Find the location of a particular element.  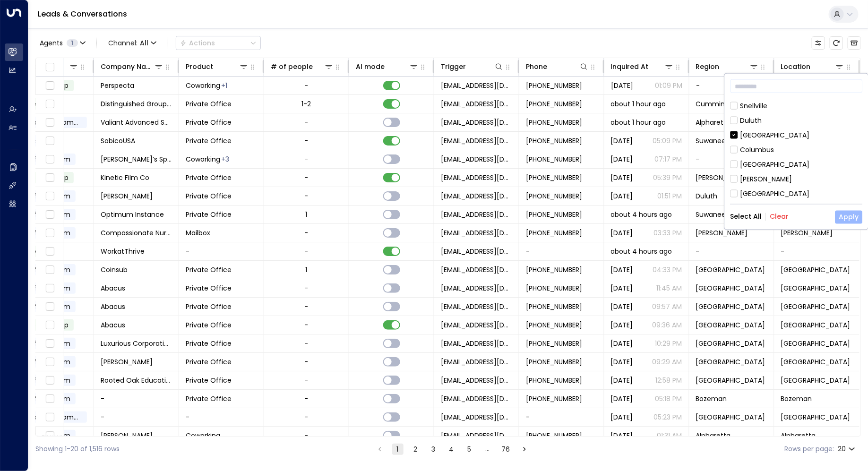

span: Perspecta is located at coordinates (117, 85).